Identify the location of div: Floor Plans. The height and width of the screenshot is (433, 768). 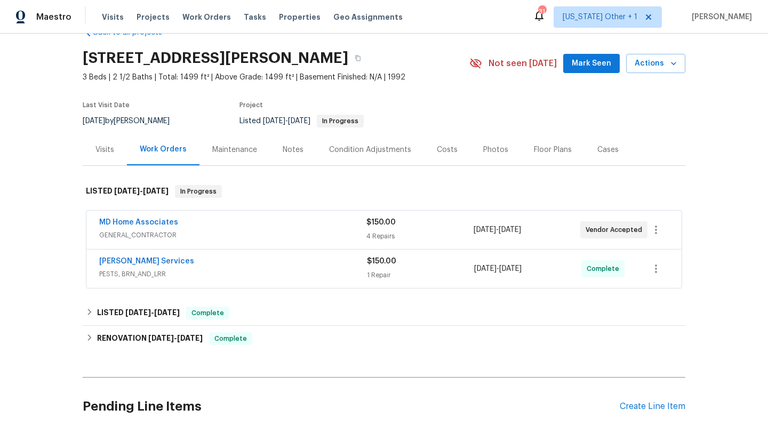
(552, 150).